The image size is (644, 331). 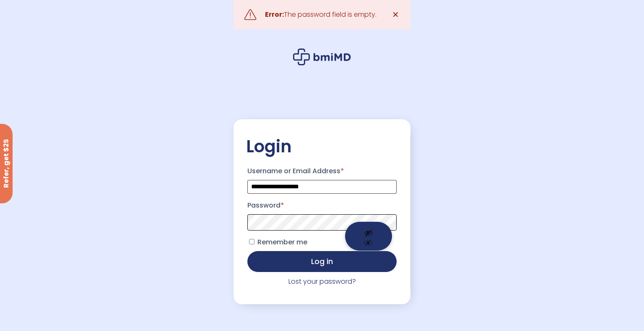 What do you see at coordinates (321, 15) in the screenshot?
I see `div: The password field is empty.` at bounding box center [321, 15].